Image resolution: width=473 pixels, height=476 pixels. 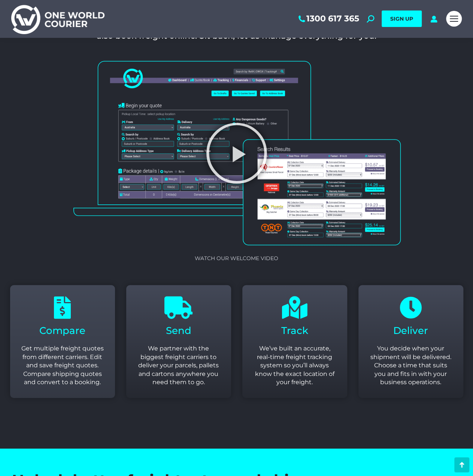 I want to click on span: Send, so click(x=178, y=330).